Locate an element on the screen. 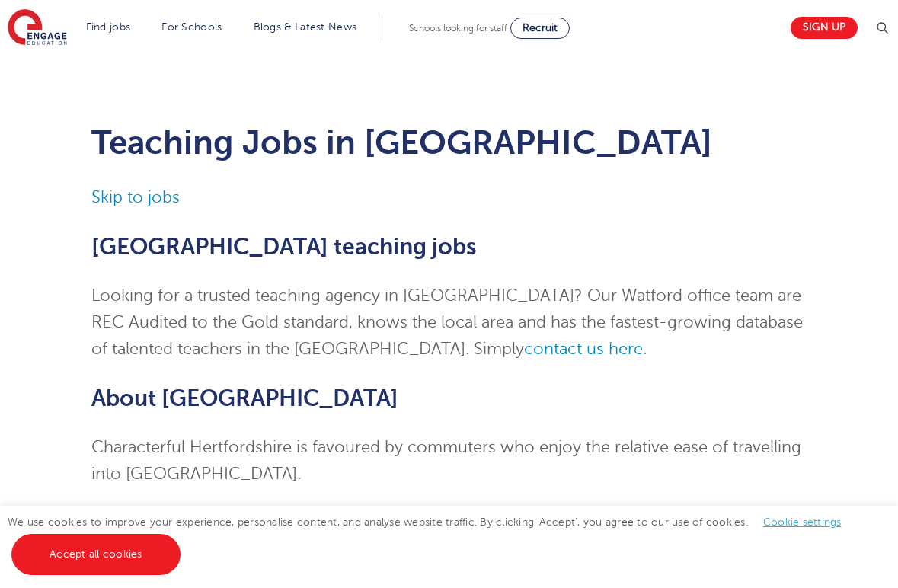 The width and height of the screenshot is (898, 588). a: Find jobs is located at coordinates (108, 26).